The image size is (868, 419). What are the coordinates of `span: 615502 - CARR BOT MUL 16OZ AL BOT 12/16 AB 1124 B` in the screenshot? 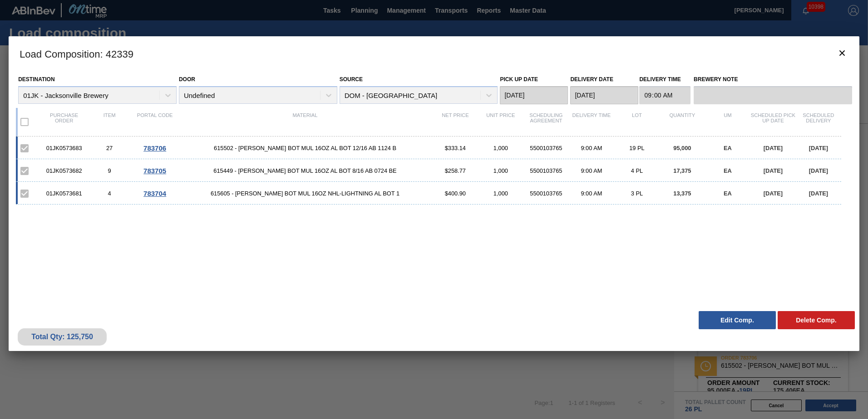 It's located at (305, 148).